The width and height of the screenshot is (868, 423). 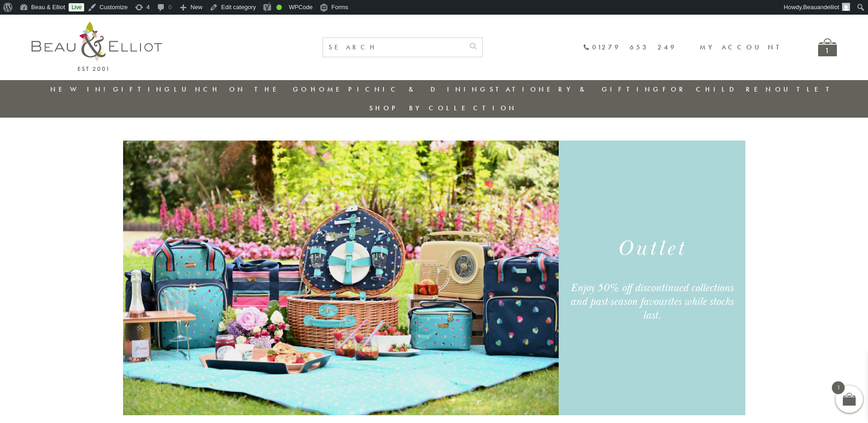 I want to click on input: SEARCH, so click(x=393, y=47).